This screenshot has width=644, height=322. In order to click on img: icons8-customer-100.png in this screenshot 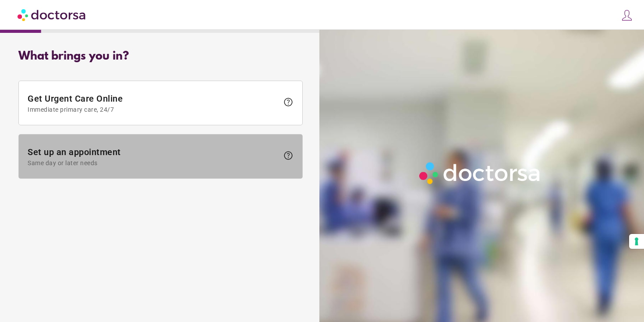, I will do `click(627, 15)`.